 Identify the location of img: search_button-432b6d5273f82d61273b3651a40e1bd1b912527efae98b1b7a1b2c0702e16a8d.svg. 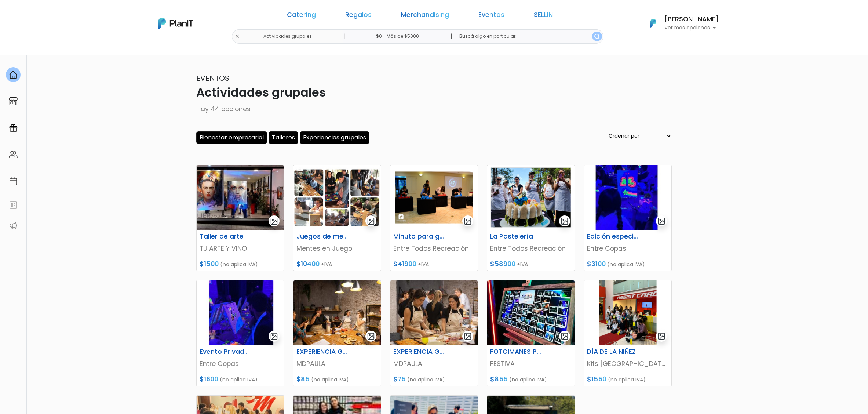
(597, 36).